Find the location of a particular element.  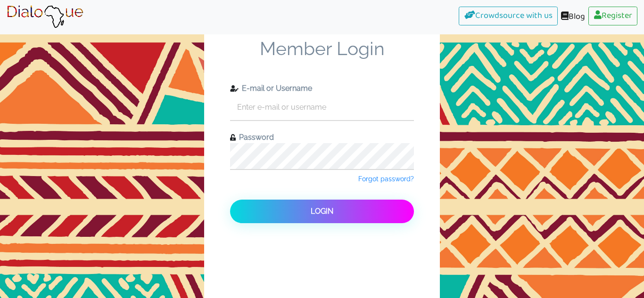

span: E-mail or Username is located at coordinates (275, 88).